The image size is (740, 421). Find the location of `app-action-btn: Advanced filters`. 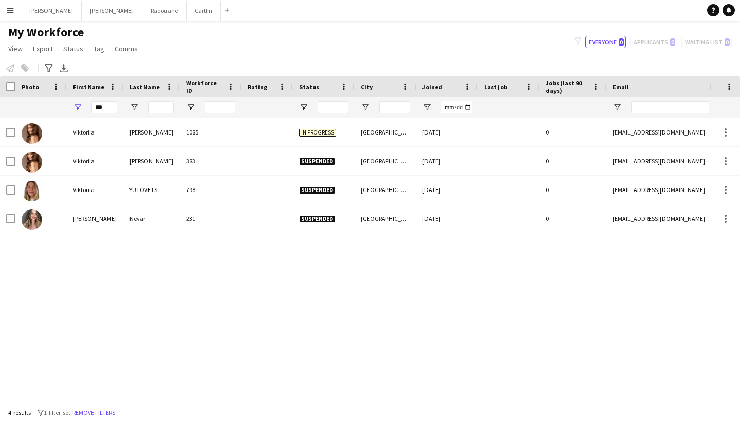

app-action-btn: Advanced filters is located at coordinates (49, 68).